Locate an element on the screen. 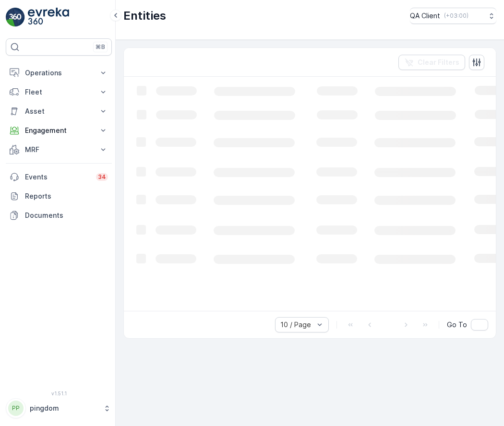  button: QA Client(+03:00) is located at coordinates (453, 16).